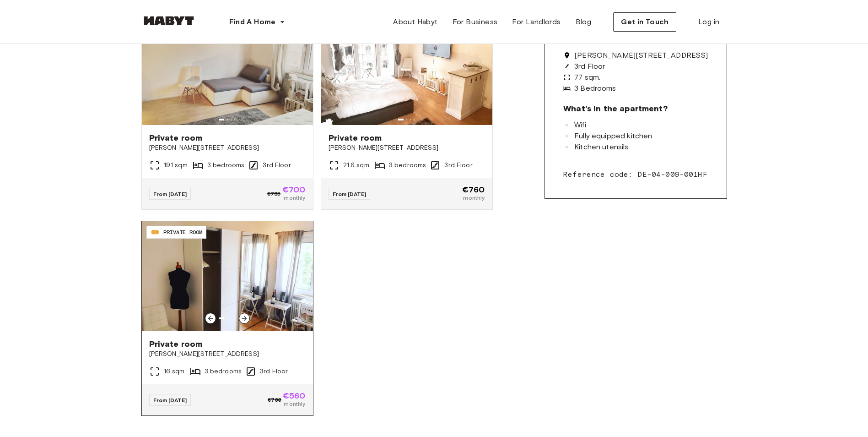  Describe the element at coordinates (183, 232) in the screenshot. I see `span: PRIVATE ROOM` at that location.